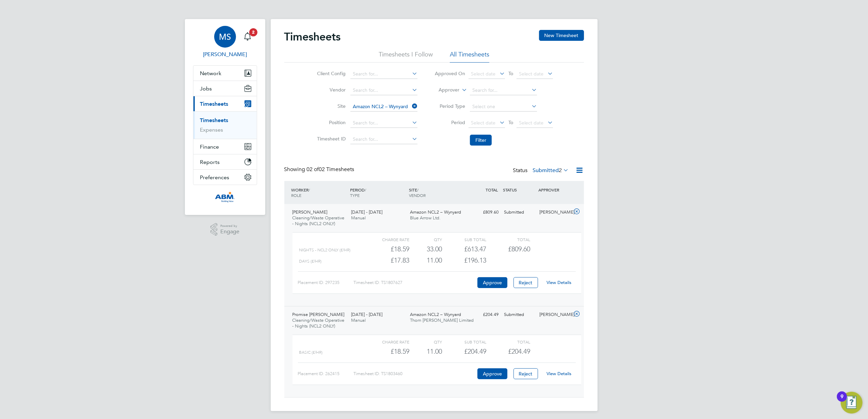 This screenshot has height=419, width=868. I want to click on h2: Timesheets, so click(313, 37).